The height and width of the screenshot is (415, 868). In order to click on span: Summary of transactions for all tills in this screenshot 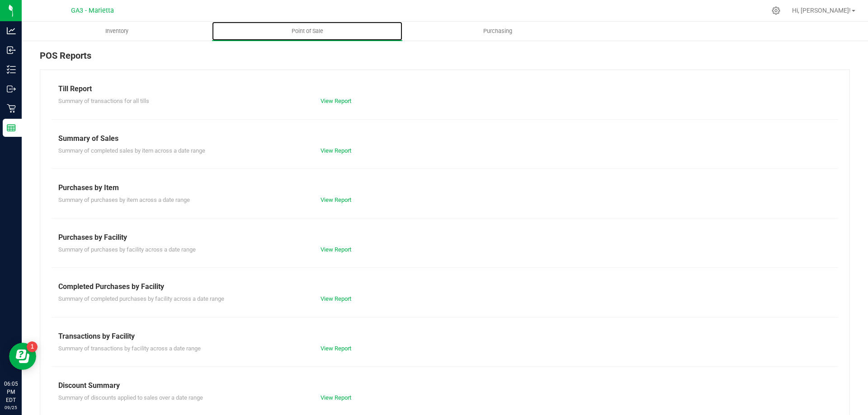, I will do `click(104, 100)`.